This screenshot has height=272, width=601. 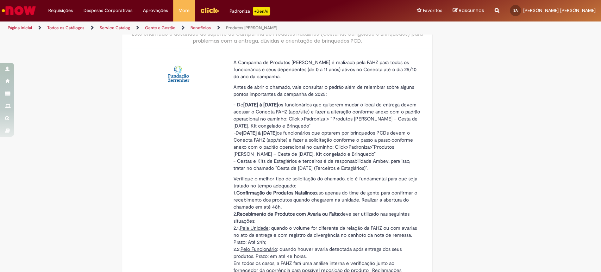 What do you see at coordinates (468, 11) in the screenshot?
I see `a: Rascunhos` at bounding box center [468, 11].